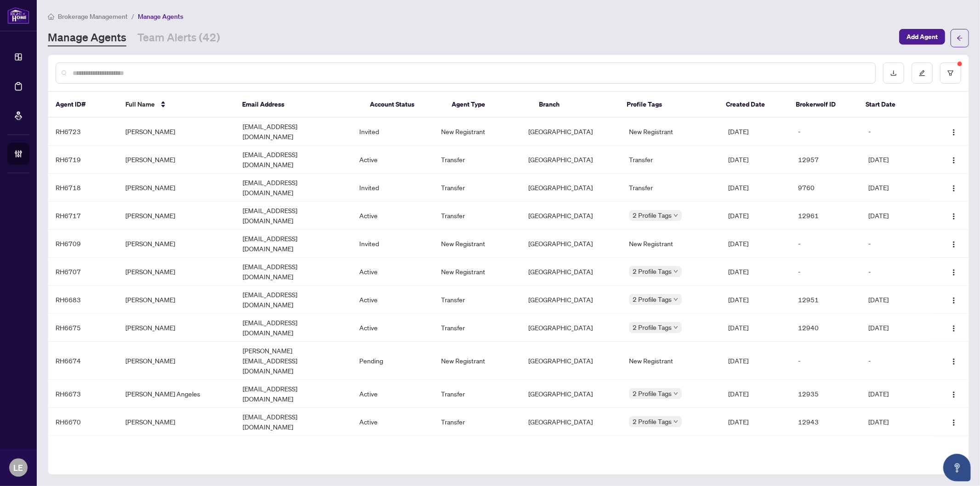 This screenshot has width=980, height=486. Describe the element at coordinates (754, 105) in the screenshot. I see `th: Created Date` at that location.